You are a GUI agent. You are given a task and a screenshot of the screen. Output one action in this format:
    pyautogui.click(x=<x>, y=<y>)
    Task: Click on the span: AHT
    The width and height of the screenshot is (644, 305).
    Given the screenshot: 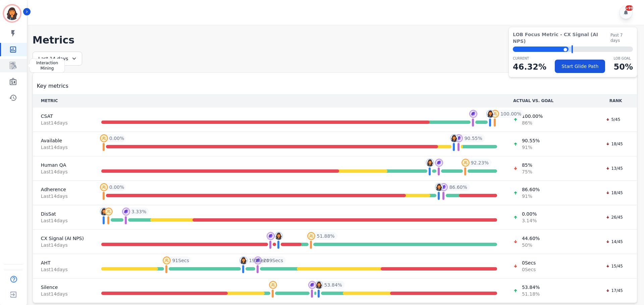 What is the action you would take?
    pyautogui.click(x=63, y=263)
    